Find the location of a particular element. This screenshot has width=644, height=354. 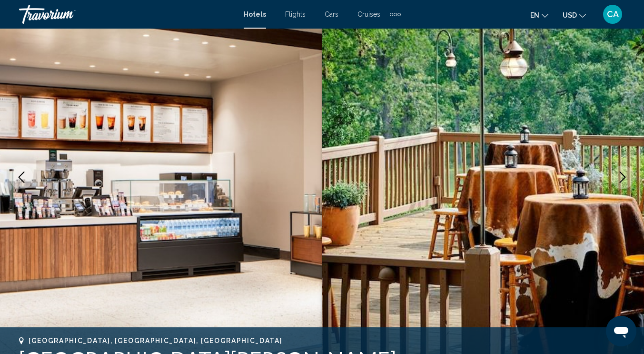

span: CA is located at coordinates (613, 15).